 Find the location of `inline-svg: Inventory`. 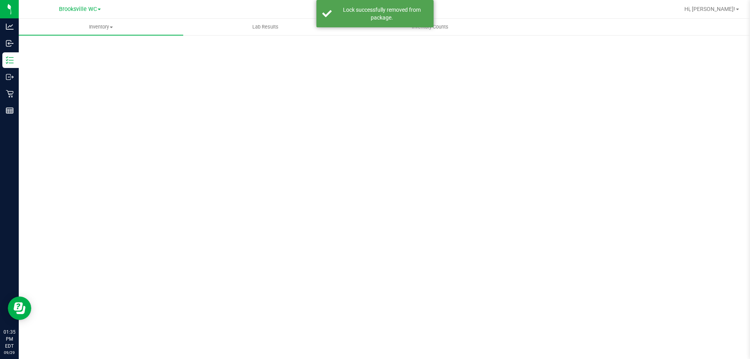

inline-svg: Inventory is located at coordinates (10, 60).